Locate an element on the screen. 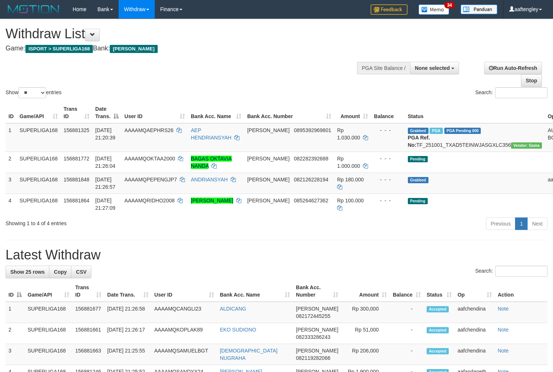 This screenshot has height=372, width=553. a: Previous is located at coordinates (500, 224).